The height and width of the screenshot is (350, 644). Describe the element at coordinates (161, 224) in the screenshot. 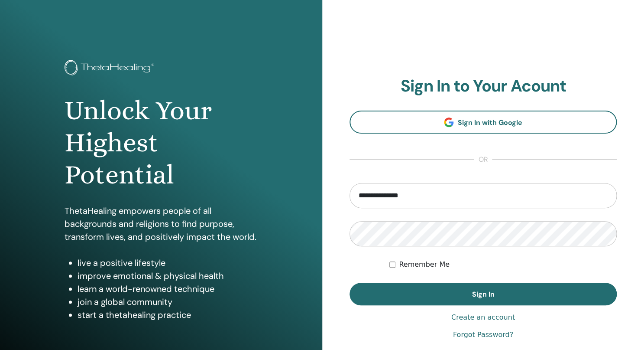

I see `p: ThetaHealing empowers people of all backgrounds and religions to find purpose, transform lives, a...` at that location.